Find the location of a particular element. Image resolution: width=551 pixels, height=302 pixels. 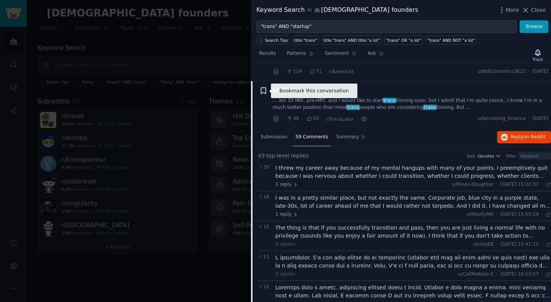

button: Track is located at coordinates (538, 55).